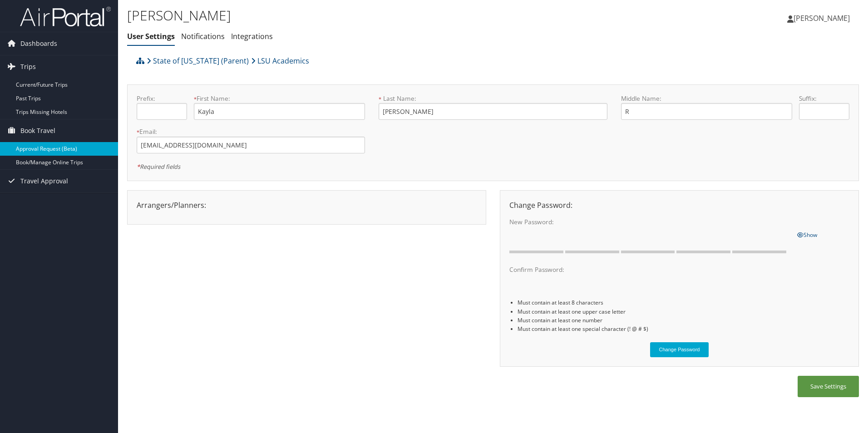  Describe the element at coordinates (807, 234) in the screenshot. I see `a: Show` at that location.